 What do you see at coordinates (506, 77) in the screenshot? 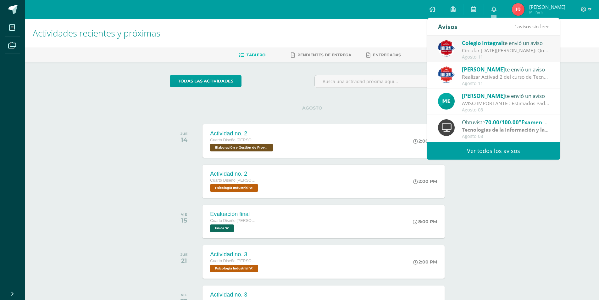
I see `div: Realizar Activad 2 del curso de Tecnología de la Información y Comunicación y subirla a EDOO: Rea...` at bounding box center [506, 77].